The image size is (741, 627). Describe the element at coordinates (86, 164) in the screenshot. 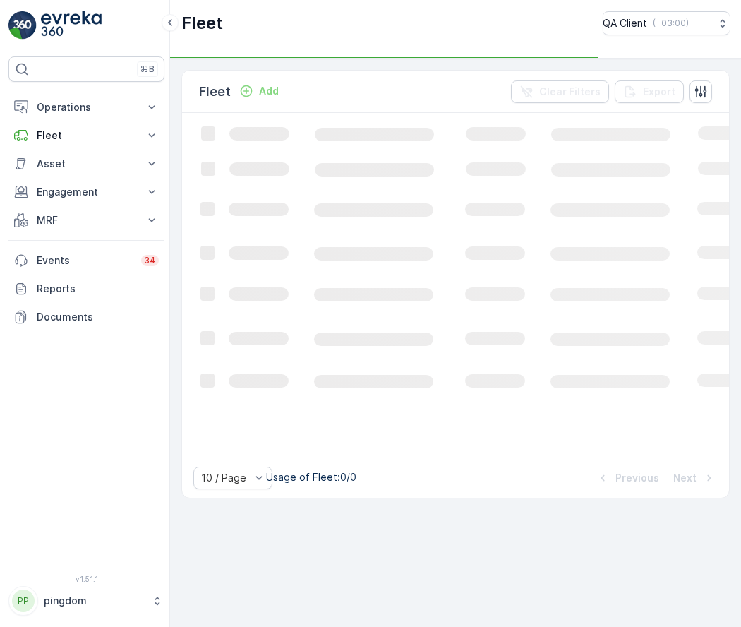

I see `p: Asset` at that location.